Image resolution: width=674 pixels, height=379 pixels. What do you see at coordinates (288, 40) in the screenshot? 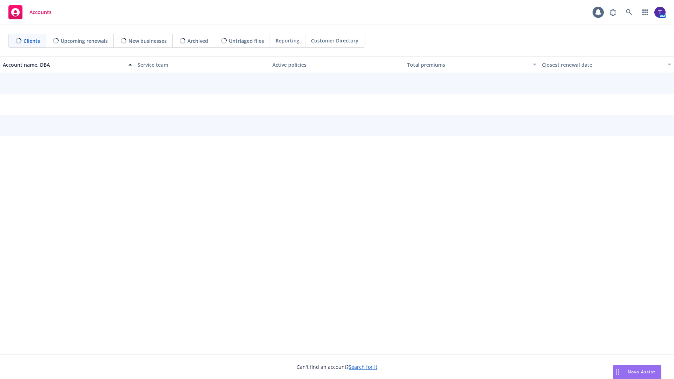
I see `span: Reporting` at bounding box center [288, 40].